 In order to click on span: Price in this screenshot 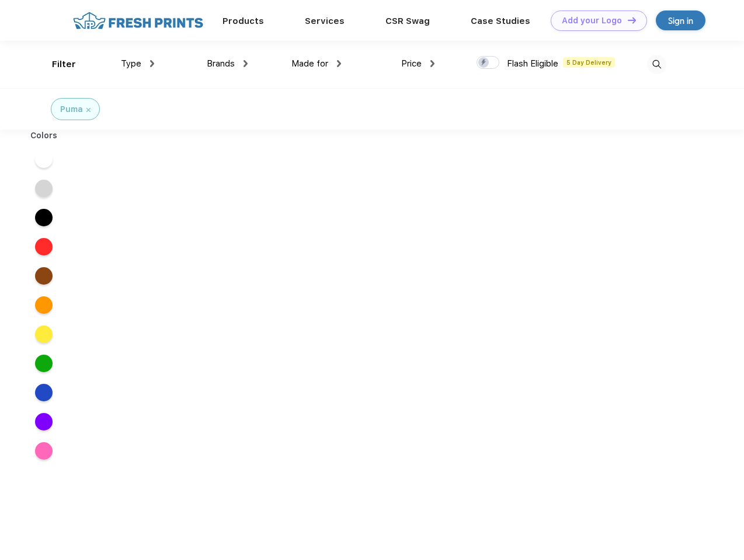, I will do `click(411, 64)`.